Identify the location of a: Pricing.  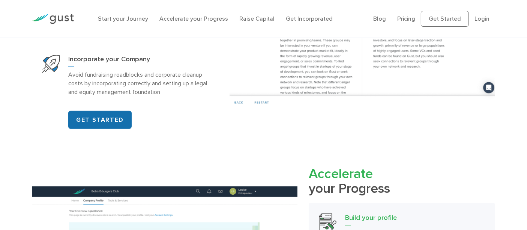
(406, 18).